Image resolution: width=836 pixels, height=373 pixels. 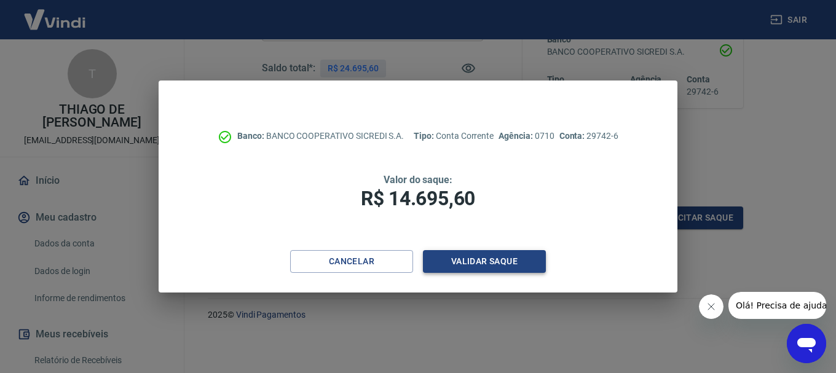 I want to click on span: Banco:, so click(x=251, y=136).